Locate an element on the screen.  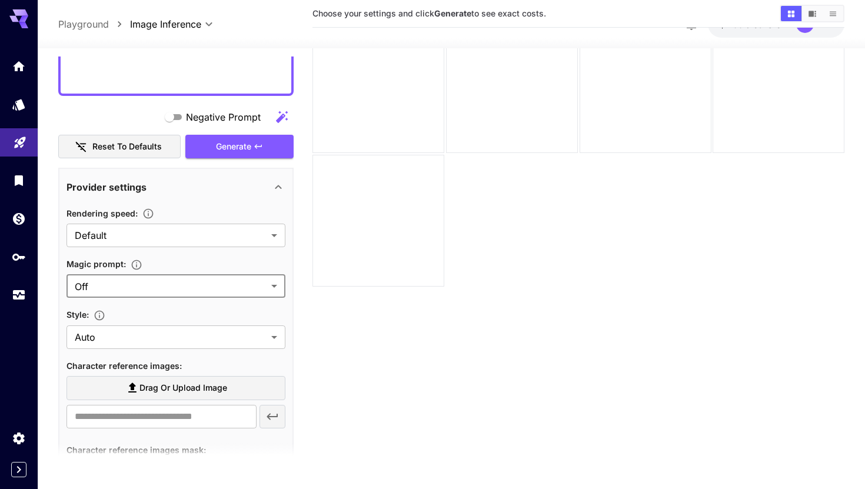
button: Show images in video view is located at coordinates (812, 14).